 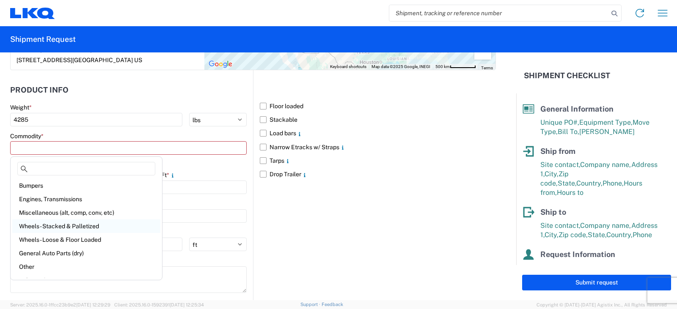 What do you see at coordinates (86, 281) in the screenshot?
I see `div: Exhaust Systems` at bounding box center [86, 281].